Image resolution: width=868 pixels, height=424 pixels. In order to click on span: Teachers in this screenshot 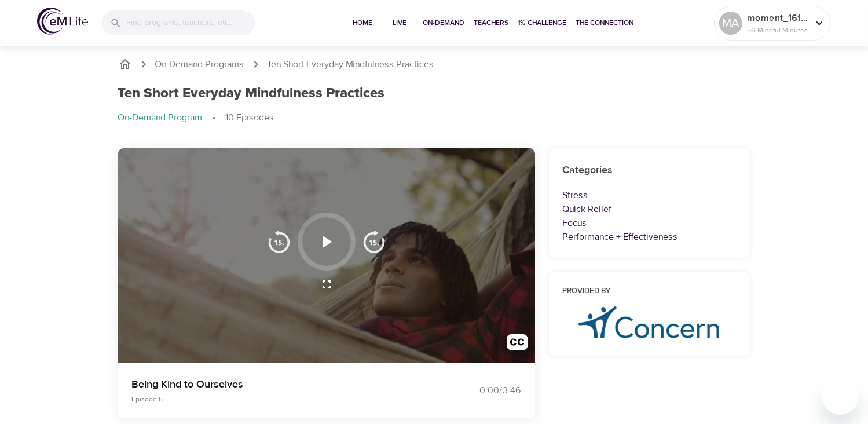, I will do `click(492, 23)`.